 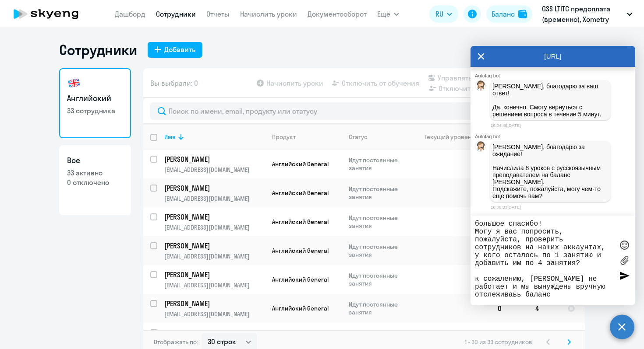 What do you see at coordinates (582, 14) in the screenshot?
I see `p: GSS LTITC предоплата (временно), Xometry Europe GmbH` at bounding box center [582, 14].